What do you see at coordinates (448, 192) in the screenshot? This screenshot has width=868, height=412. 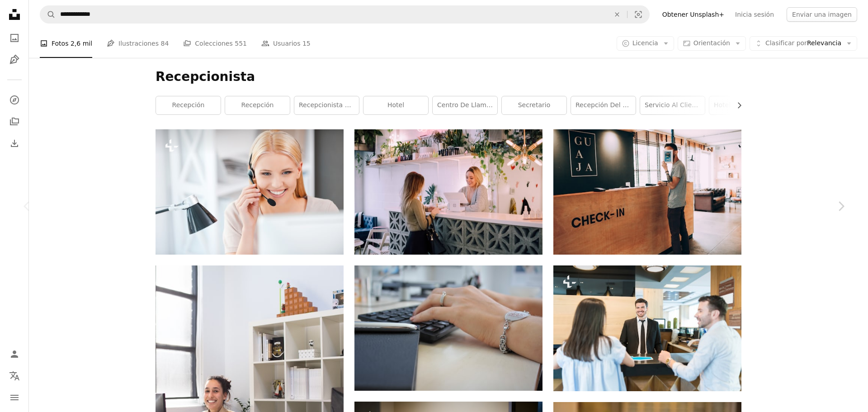 I see `a: Mujer mirando sobre mostrador blanco` at bounding box center [448, 192].